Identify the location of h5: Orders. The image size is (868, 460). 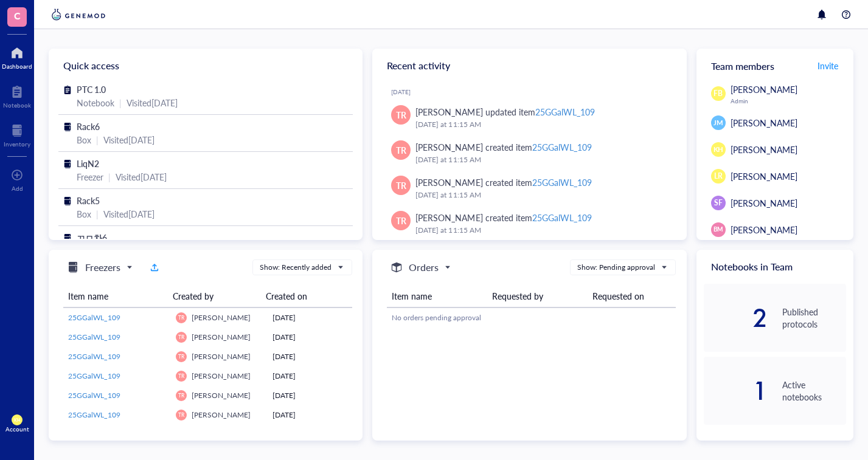
(423, 267).